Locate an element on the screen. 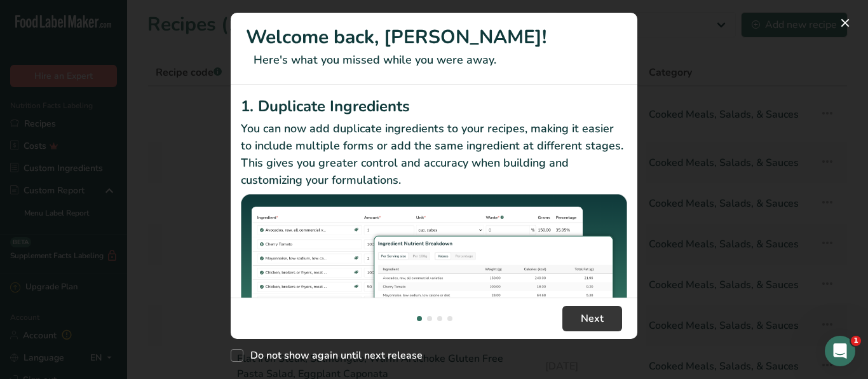  button: Next is located at coordinates (592, 318).